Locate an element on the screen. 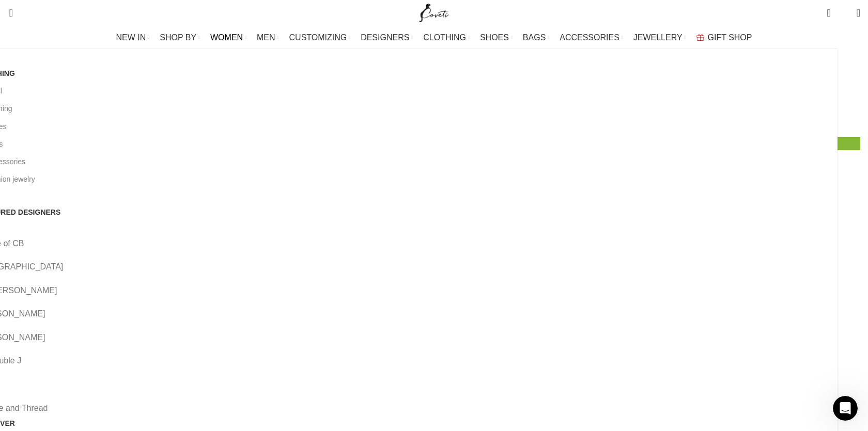 The height and width of the screenshot is (431, 868). span: BAGS is located at coordinates (534, 37).